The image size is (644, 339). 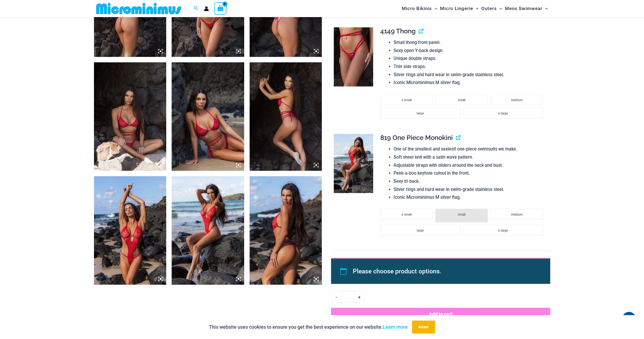 What do you see at coordinates (470, 165) in the screenshot?
I see `li: Adjustable straps with sliders around the neck and bust.` at bounding box center [470, 165].